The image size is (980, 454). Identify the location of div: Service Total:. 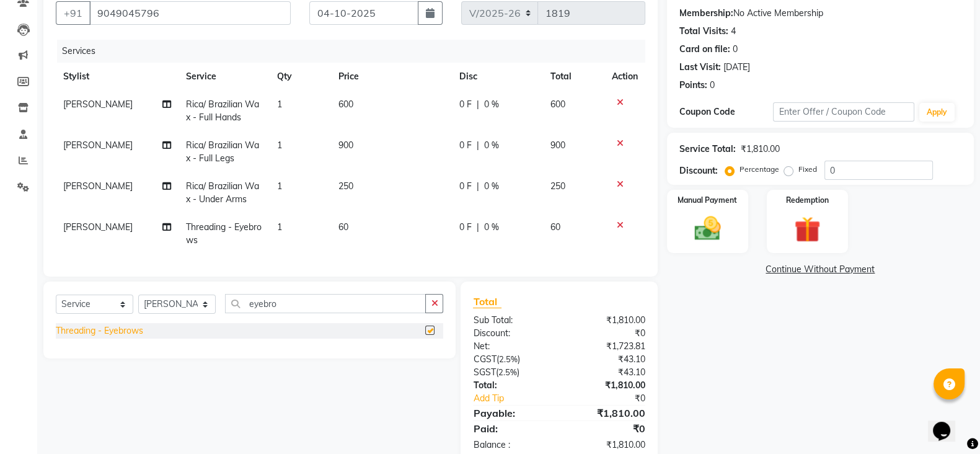
(707, 149).